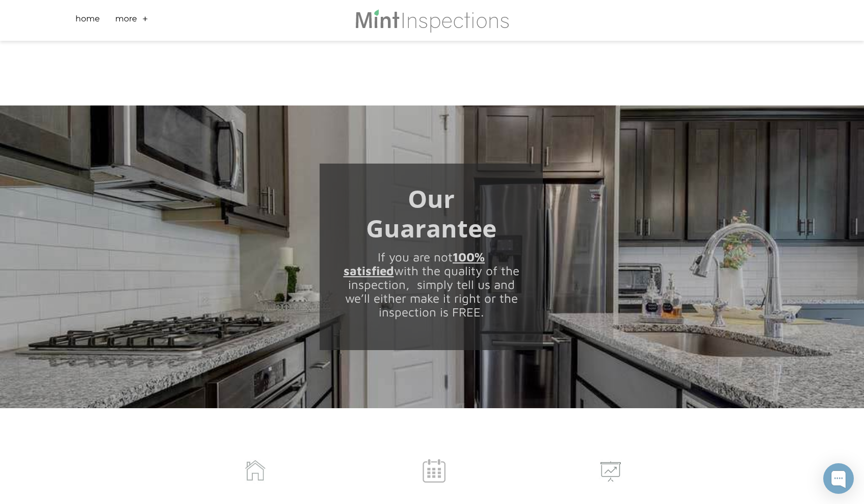  Describe the element at coordinates (88, 20) in the screenshot. I see `a: Home` at that location.